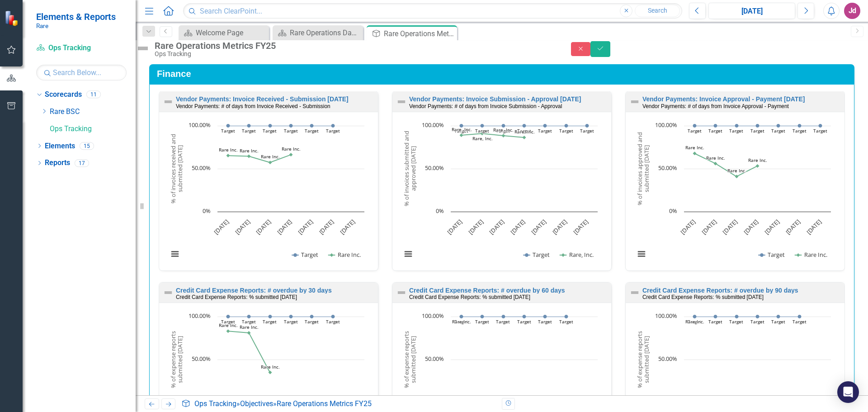  What do you see at coordinates (409, 254) in the screenshot?
I see `button: View chart menu, Chart` at bounding box center [409, 254].